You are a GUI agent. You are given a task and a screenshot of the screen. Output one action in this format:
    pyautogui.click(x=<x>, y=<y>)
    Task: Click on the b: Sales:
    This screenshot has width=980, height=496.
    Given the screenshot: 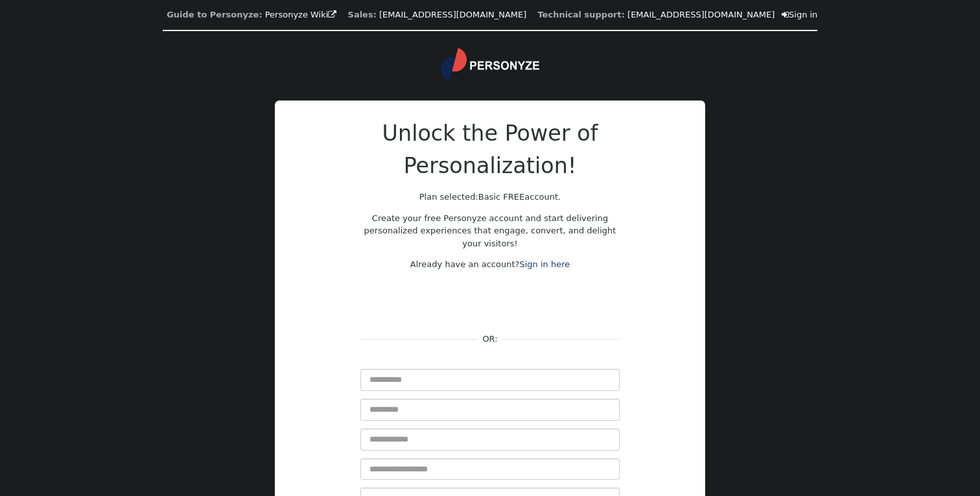 What is the action you would take?
    pyautogui.click(x=362, y=14)
    